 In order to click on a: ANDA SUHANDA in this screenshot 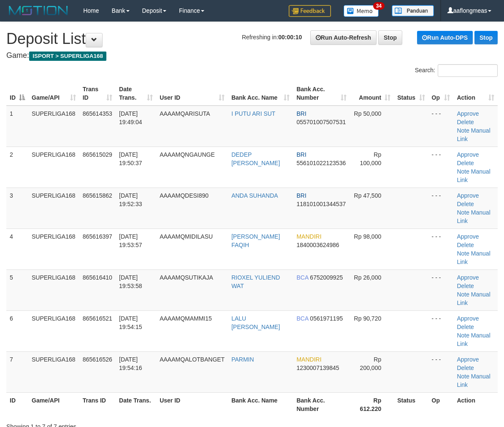, I will do `click(254, 195)`.